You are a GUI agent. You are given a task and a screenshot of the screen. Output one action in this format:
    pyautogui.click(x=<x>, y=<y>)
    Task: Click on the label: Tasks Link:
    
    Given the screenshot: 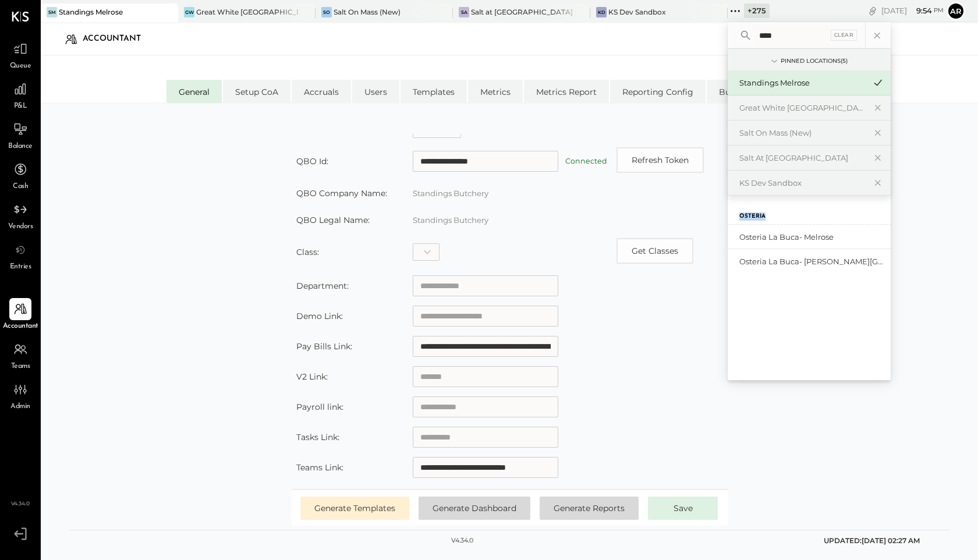 What is the action you would take?
    pyautogui.click(x=318, y=437)
    